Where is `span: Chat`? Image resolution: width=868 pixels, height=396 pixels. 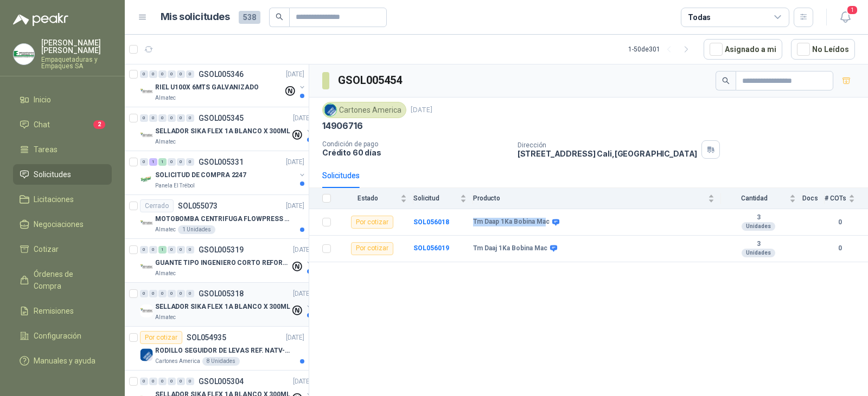 span: Chat is located at coordinates (42, 124).